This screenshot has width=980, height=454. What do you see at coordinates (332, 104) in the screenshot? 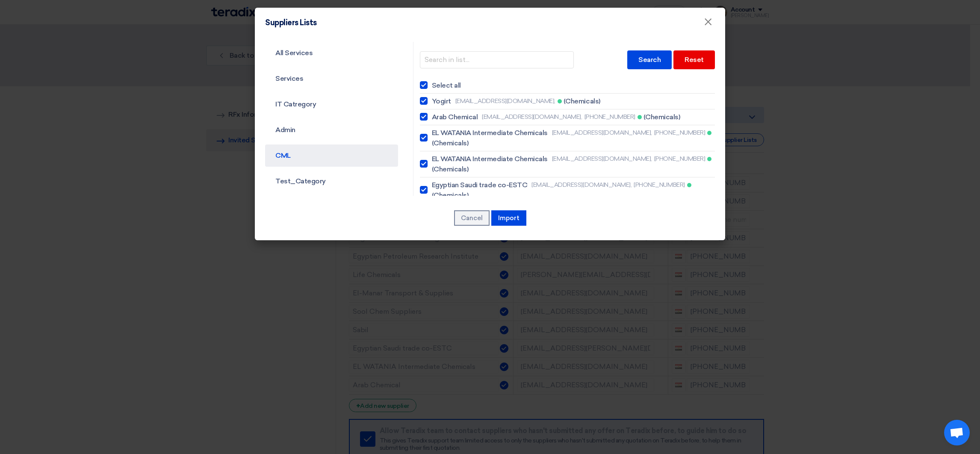
I see `a: IT Catregory` at bounding box center [332, 104].